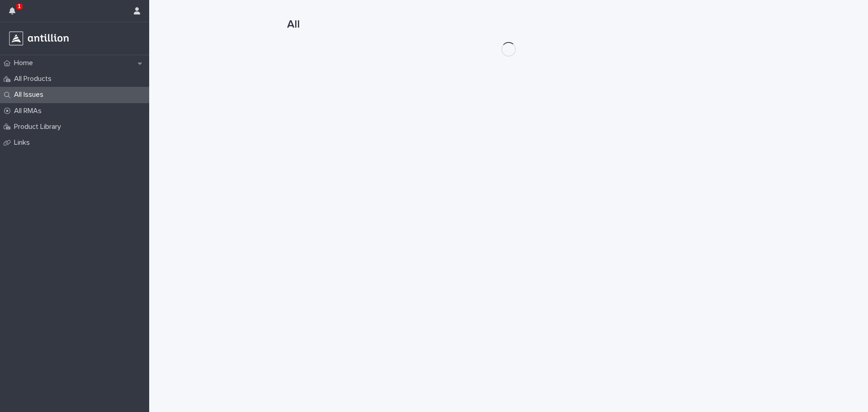  What do you see at coordinates (39, 38) in the screenshot?
I see `img: r3a3Z93SSpeN6cOOTyqw` at bounding box center [39, 38].